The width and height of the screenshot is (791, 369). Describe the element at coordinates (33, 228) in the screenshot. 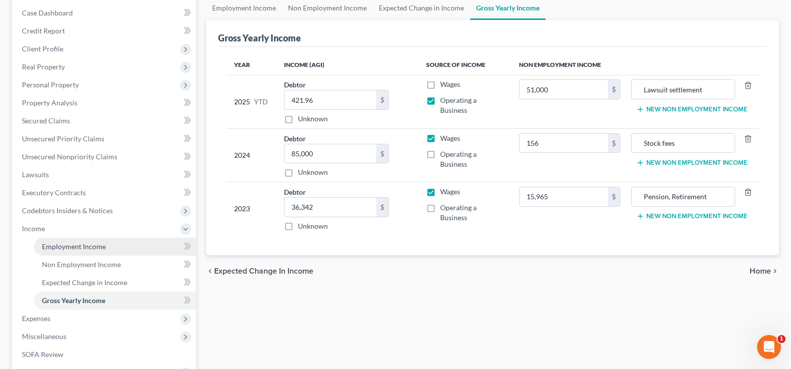

I see `span: Income` at that location.